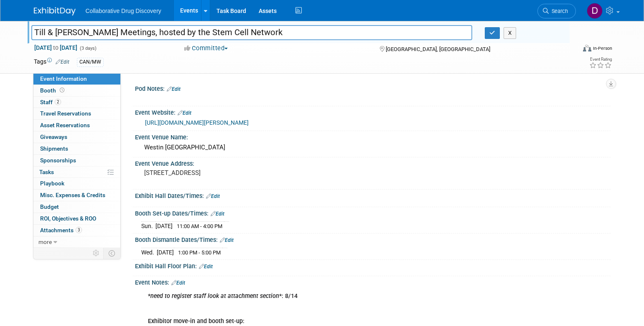 The height and width of the screenshot is (326, 644). What do you see at coordinates (373, 282) in the screenshot?
I see `div: Event Notes:` at bounding box center [373, 282].